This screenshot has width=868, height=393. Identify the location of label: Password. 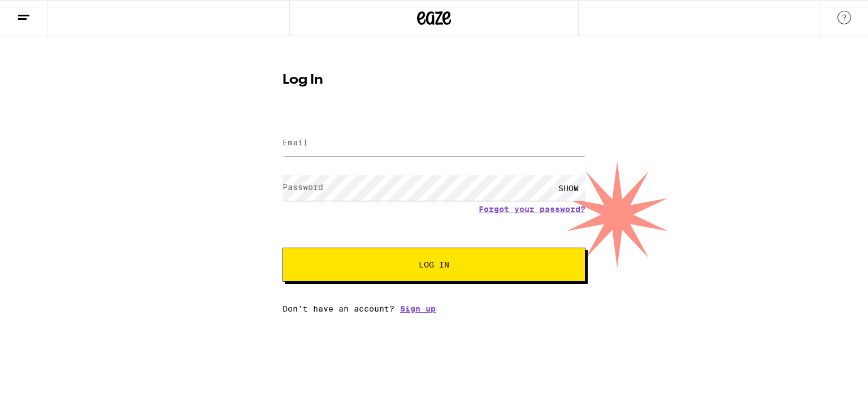
(303, 187).